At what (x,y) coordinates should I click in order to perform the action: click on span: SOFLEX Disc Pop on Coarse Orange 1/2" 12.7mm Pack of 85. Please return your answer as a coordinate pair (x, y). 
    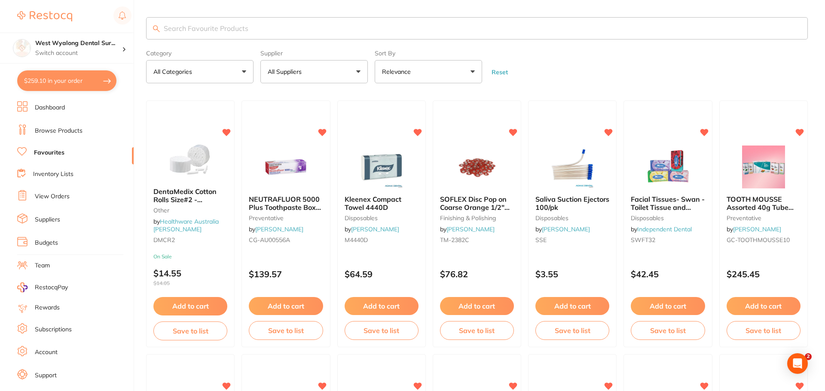
    Looking at the image, I should click on (475, 207).